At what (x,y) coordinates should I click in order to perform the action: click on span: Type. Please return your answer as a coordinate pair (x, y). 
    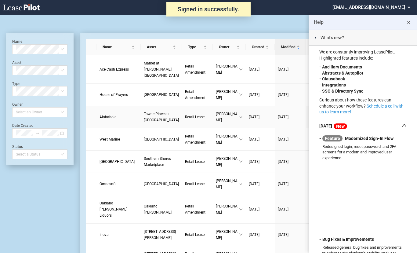
    Looking at the image, I should click on (195, 47).